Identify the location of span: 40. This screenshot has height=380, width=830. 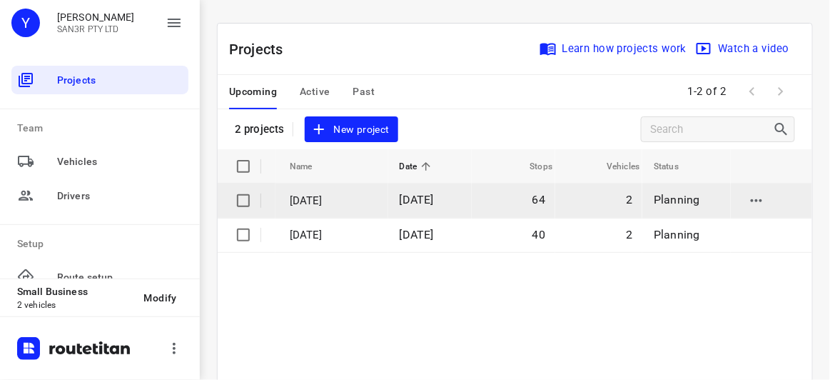
(539, 234).